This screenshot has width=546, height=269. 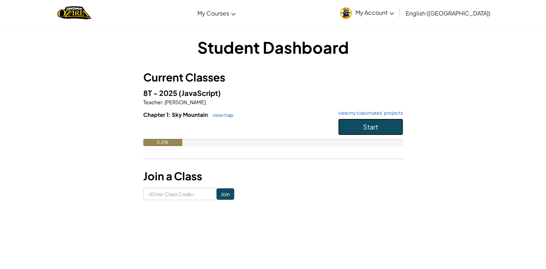 What do you see at coordinates (176, 114) in the screenshot?
I see `span: Chapter 1: Sky Mountain` at bounding box center [176, 114].